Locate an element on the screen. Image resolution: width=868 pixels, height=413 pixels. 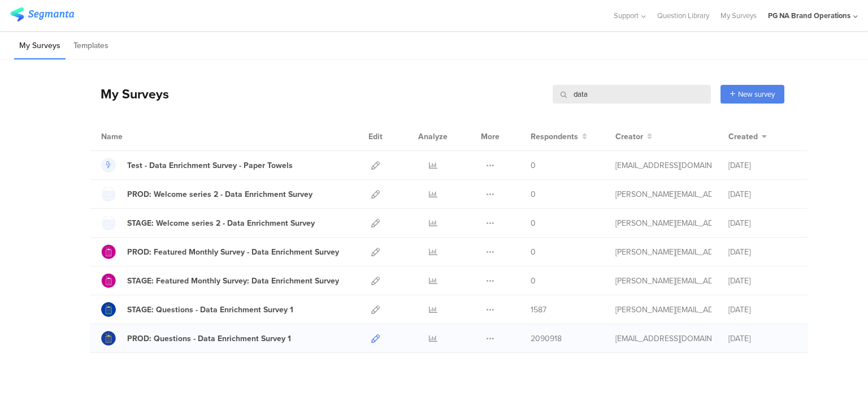
a: PROD: Featured Monthly Survey - Data Enrichment Survey is located at coordinates (220, 251).